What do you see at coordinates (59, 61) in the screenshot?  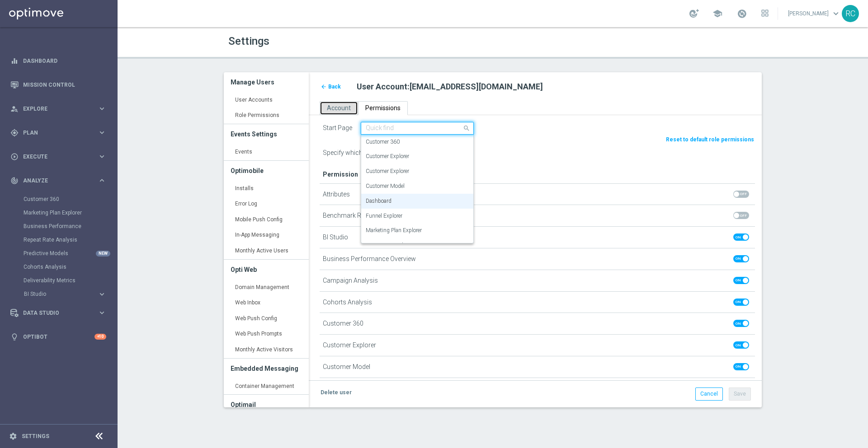 I see `button: equalizer Dashboard` at bounding box center [59, 61].